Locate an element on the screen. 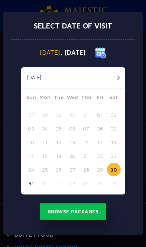 The width and height of the screenshot is (146, 247). button: 08 is located at coordinates (100, 128).